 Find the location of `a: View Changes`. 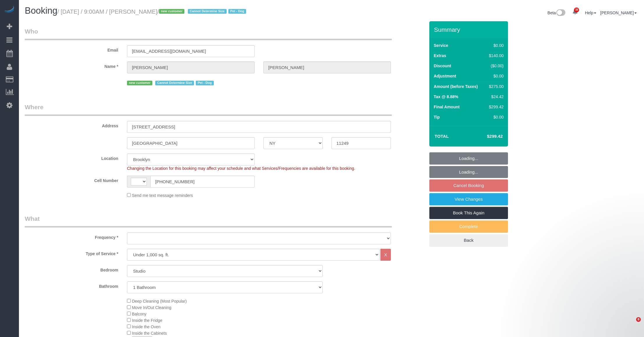

a: View Changes is located at coordinates (468, 199).